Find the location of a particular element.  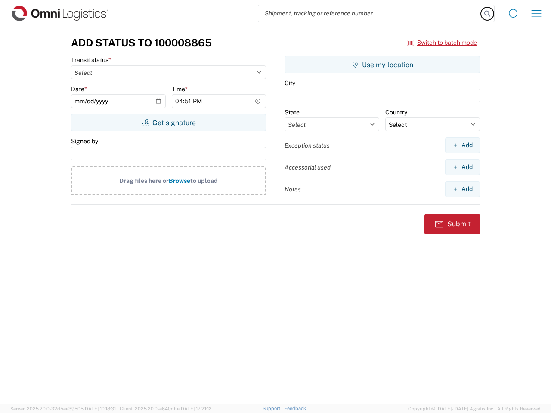

label: City is located at coordinates (290, 83).